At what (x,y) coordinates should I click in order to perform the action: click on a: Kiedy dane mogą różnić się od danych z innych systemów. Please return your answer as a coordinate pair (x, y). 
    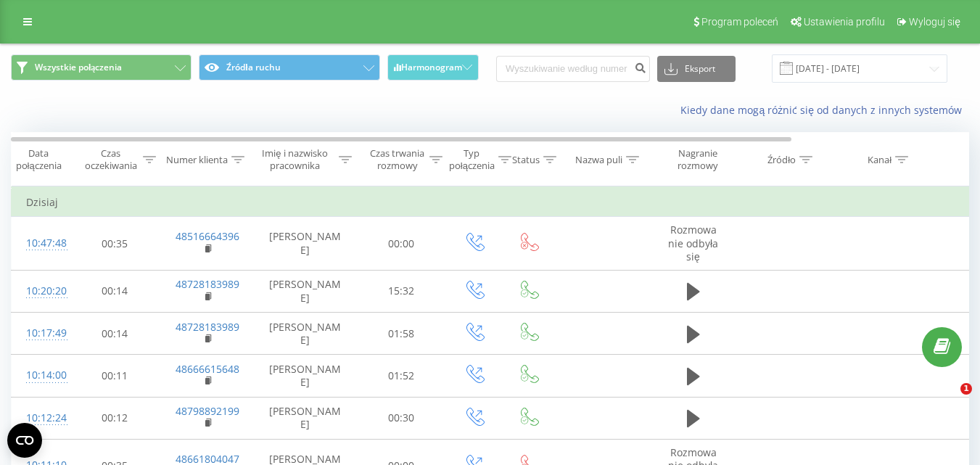
    Looking at the image, I should click on (825, 110).